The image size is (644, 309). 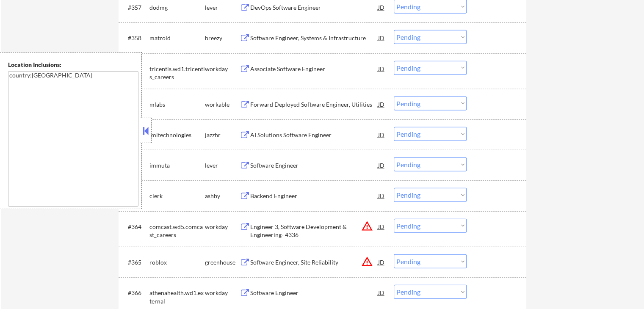 What do you see at coordinates (73, 65) in the screenshot?
I see `div: Location Inclusions:` at bounding box center [73, 65].